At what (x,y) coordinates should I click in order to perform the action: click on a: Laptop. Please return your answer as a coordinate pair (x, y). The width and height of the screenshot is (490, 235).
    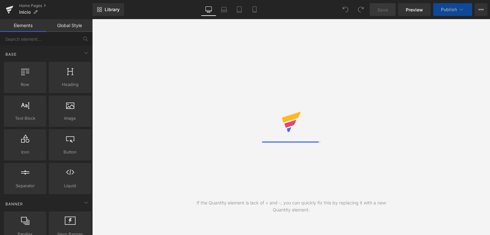
    Looking at the image, I should click on (224, 10).